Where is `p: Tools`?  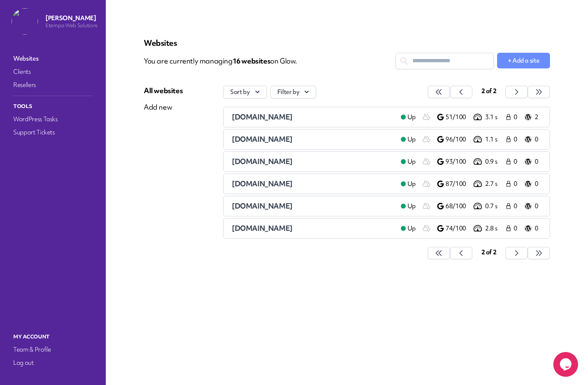
p: Tools is located at coordinates (52, 107).